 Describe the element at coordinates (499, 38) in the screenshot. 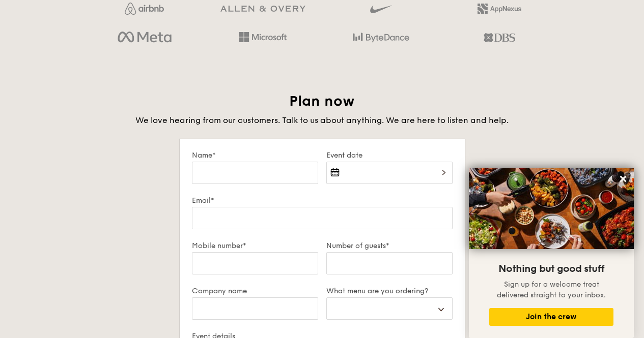

I see `img: dbs.a5bdd427.png` at that location.